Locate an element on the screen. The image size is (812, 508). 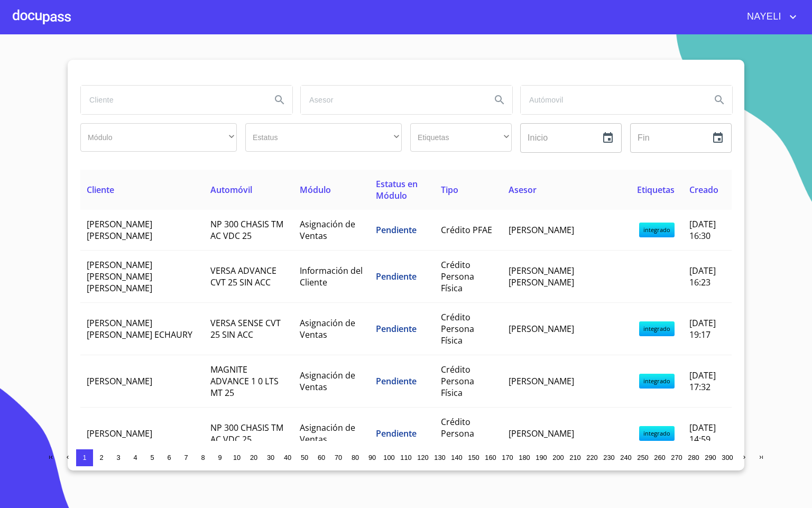
span: 100 is located at coordinates (389, 457).